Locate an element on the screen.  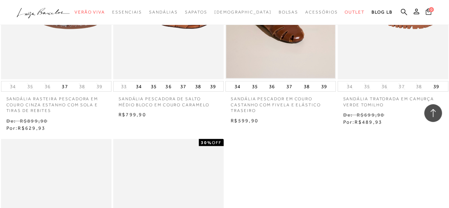
small: R$699,90 is located at coordinates (370, 115).